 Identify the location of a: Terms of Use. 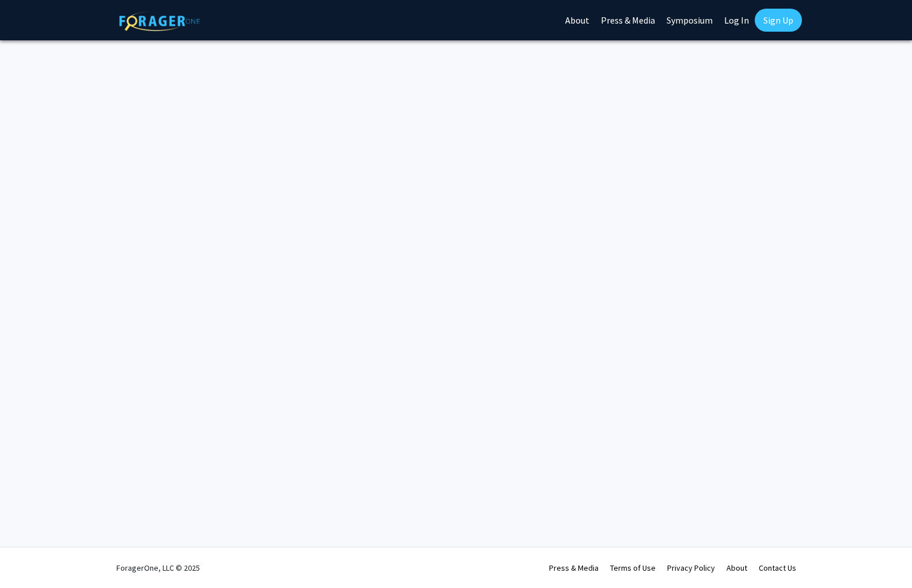
(632, 568).